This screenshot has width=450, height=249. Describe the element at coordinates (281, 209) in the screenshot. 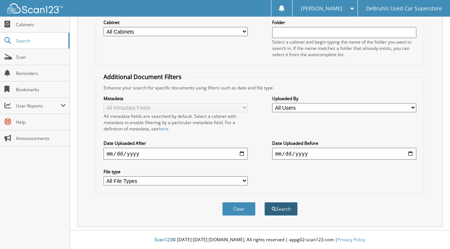

I see `button: Search` at that location.